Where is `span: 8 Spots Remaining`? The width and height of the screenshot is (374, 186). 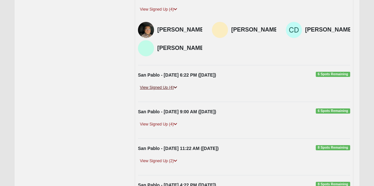 span: 8 Spots Remaining is located at coordinates (333, 148).